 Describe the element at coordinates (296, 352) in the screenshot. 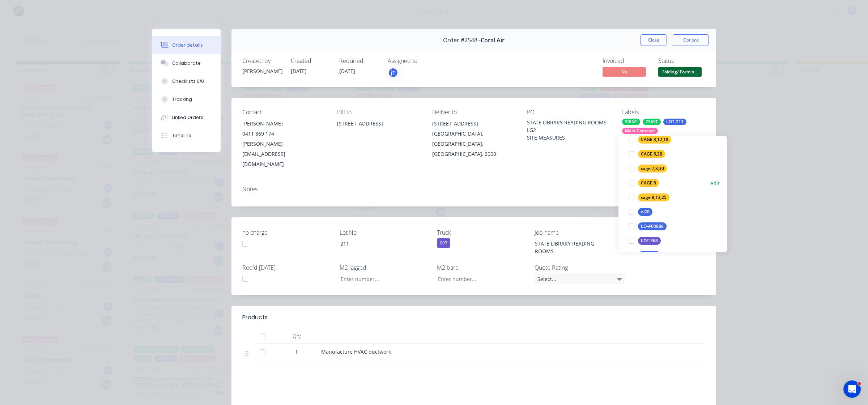

I see `span: 1` at that location.